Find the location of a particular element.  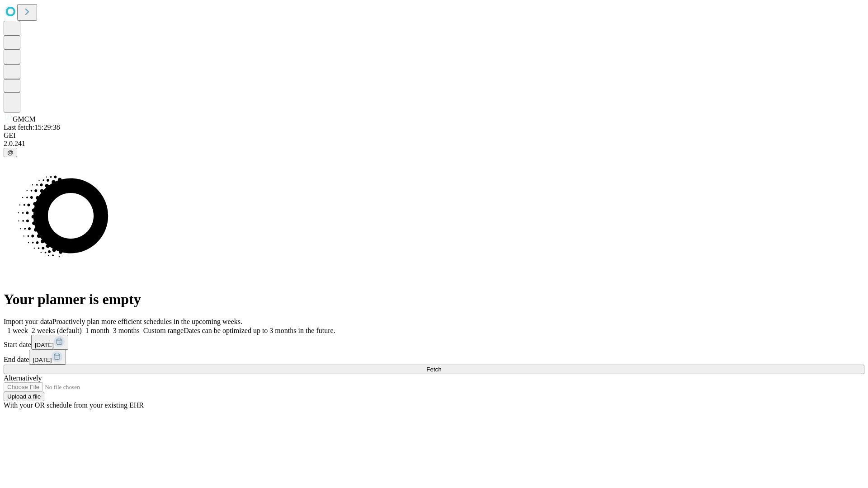

span: GMCM is located at coordinates (24, 119).